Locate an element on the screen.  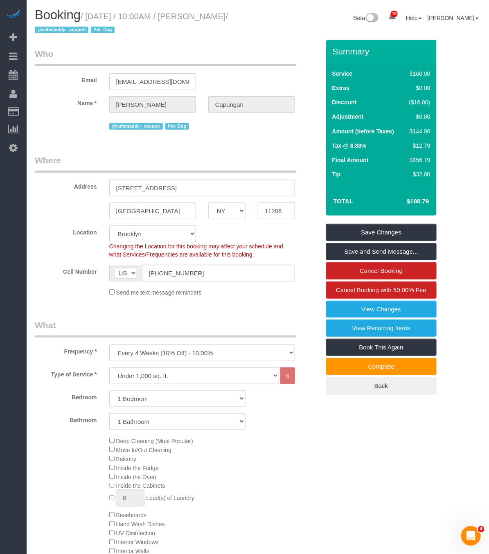
a: Book This Again is located at coordinates (382, 348).